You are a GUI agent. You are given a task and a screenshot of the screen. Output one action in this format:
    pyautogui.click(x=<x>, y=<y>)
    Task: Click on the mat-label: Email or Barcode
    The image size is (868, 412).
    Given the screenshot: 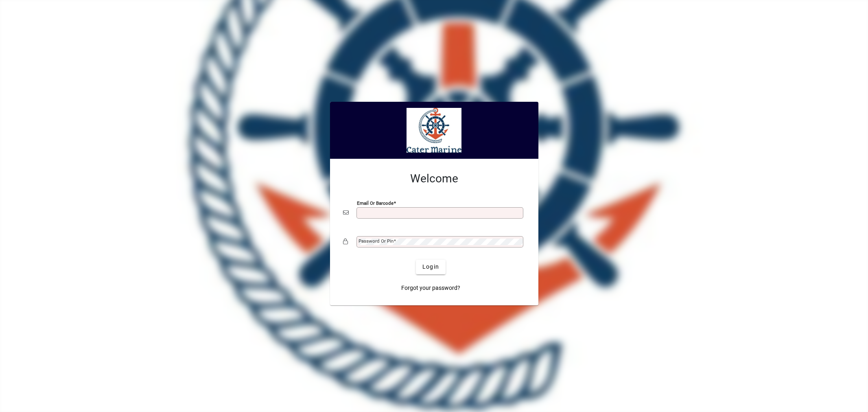 What is the action you would take?
    pyautogui.click(x=375, y=202)
    